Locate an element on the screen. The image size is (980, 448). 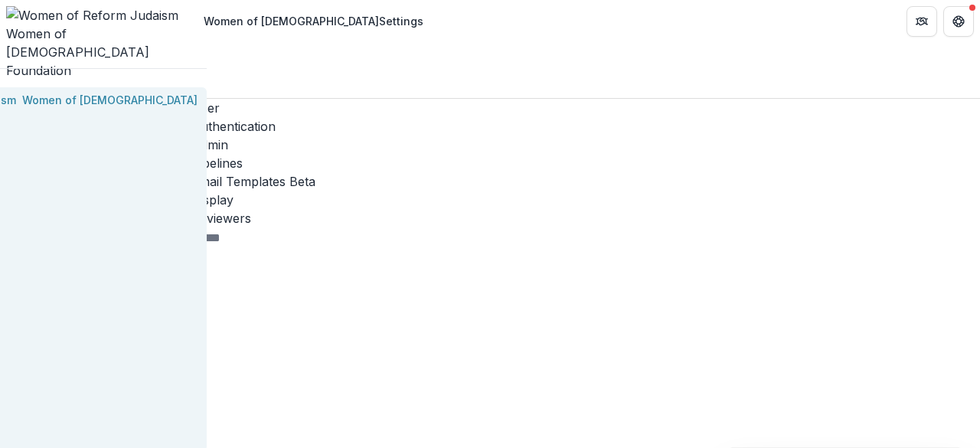
a: Reviewers is located at coordinates (586, 218).